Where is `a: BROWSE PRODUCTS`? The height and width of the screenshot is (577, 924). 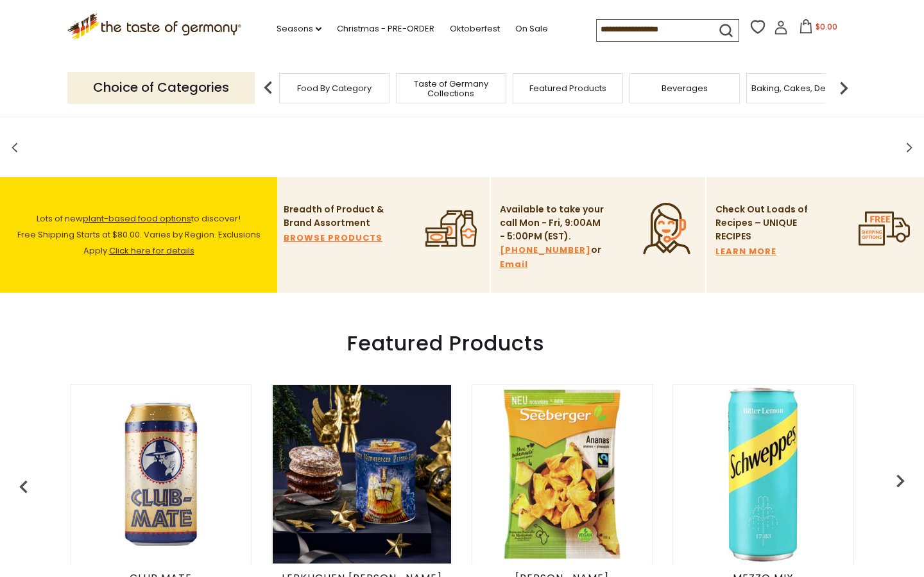
a: BROWSE PRODUCTS is located at coordinates (333, 238).